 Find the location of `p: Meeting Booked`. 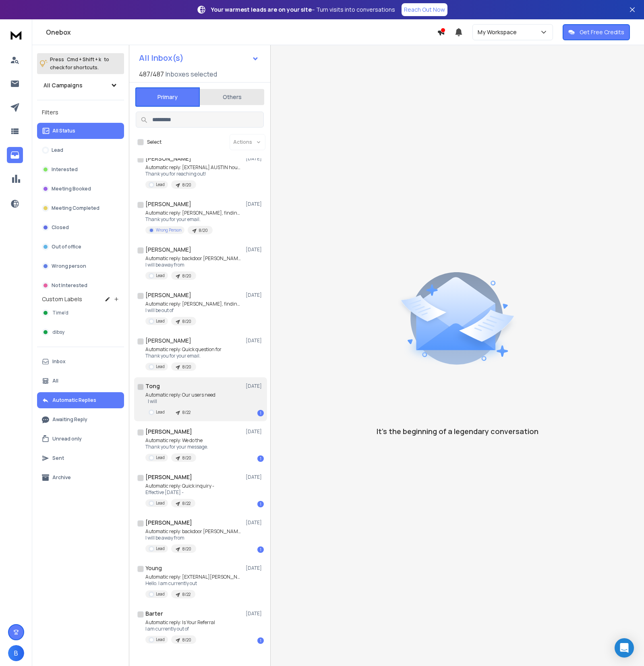

p: Meeting Booked is located at coordinates (71, 189).